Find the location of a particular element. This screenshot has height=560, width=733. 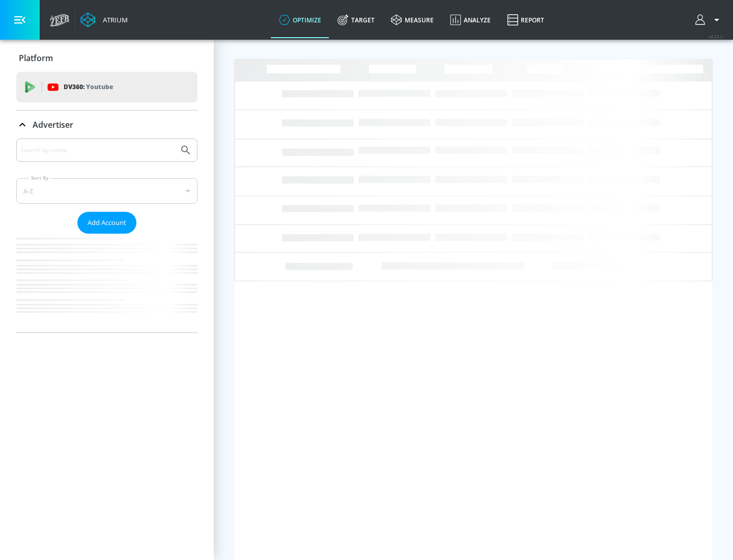

span: Add Account is located at coordinates (107, 222).